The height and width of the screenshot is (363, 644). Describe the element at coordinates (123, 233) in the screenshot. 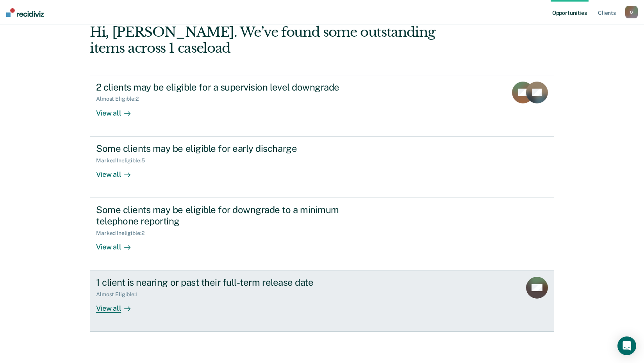

I see `div: Marked Ineligible : 2` at that location.